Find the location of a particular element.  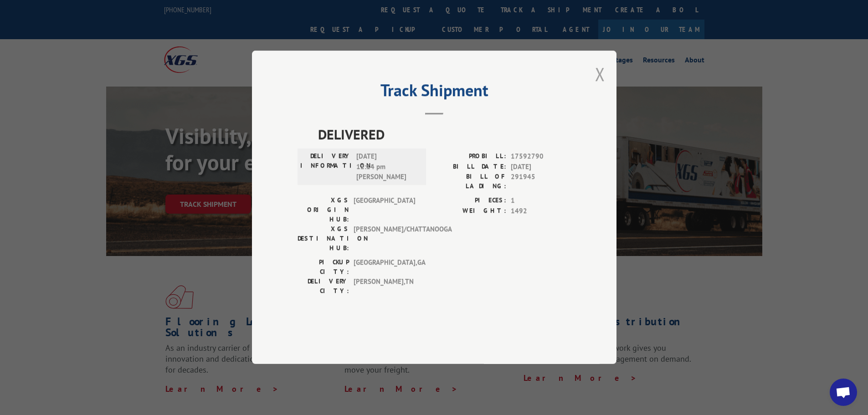

label: XGS ORIGIN HUB: is located at coordinates (323, 210).